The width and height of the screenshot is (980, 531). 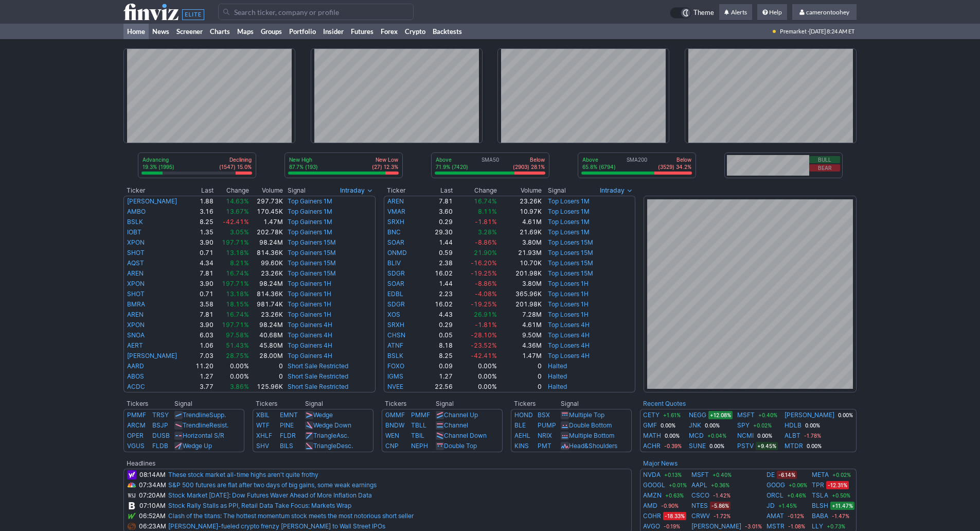 I want to click on a: EMNT, so click(x=288, y=415).